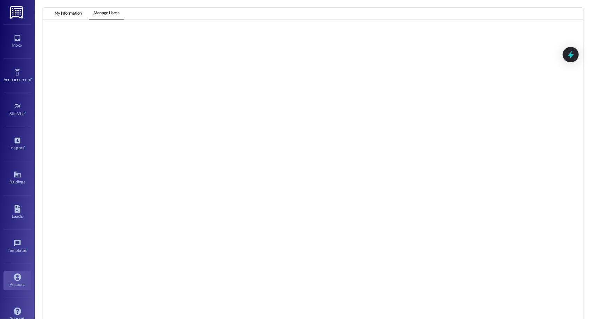 The image size is (591, 319). Describe the element at coordinates (17, 178) in the screenshot. I see `a: Buildings` at that location.